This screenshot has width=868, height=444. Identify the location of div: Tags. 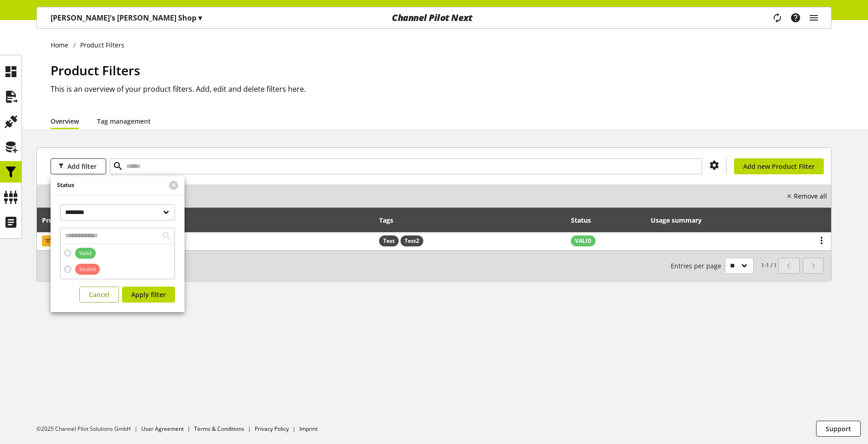
(386, 220).